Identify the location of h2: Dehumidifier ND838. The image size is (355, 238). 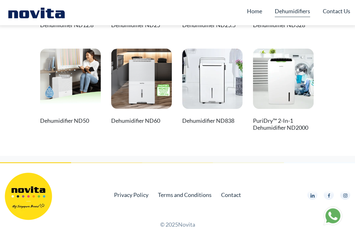
(212, 121).